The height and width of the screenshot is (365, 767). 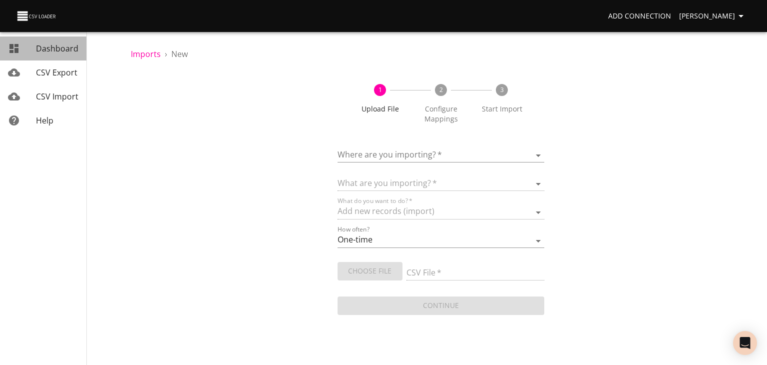 What do you see at coordinates (57, 96) in the screenshot?
I see `span: CSV Import` at bounding box center [57, 96].